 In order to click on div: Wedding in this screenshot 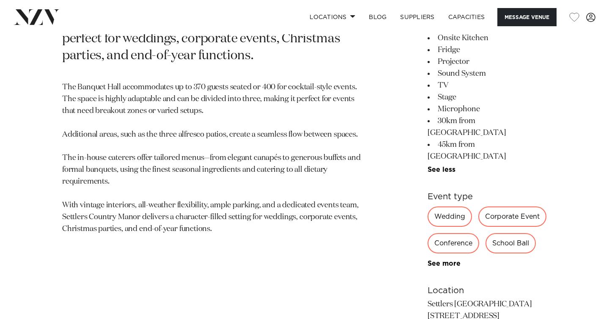, I will do `click(450, 217)`.